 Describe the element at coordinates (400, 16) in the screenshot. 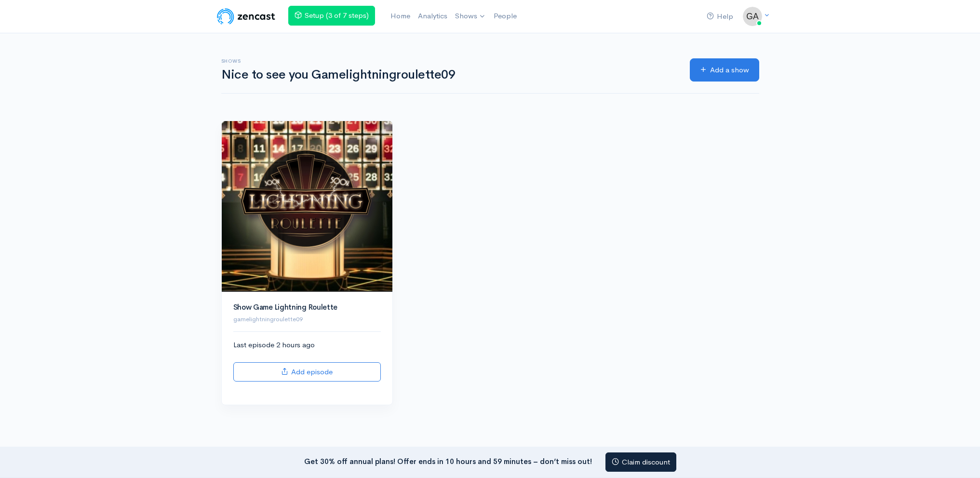

I see `a: Home` at that location.